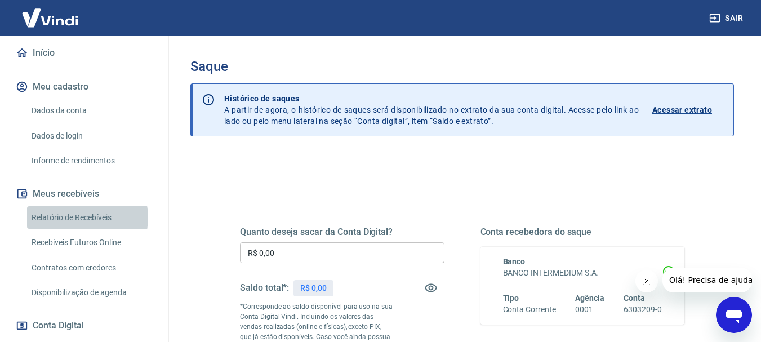 The height and width of the screenshot is (342, 761). What do you see at coordinates (91, 217) in the screenshot?
I see `a: Relatório de Recebíveis` at bounding box center [91, 217].